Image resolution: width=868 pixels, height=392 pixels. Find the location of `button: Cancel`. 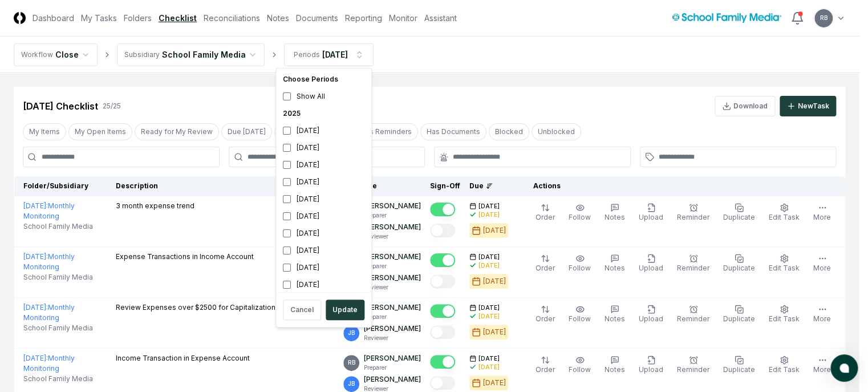

button: Cancel is located at coordinates (302, 310).